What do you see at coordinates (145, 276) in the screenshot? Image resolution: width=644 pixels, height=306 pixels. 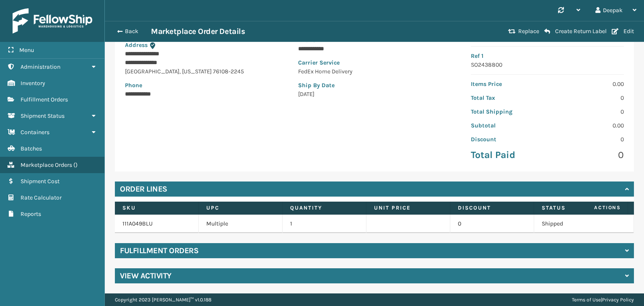 I see `h4: View Activity` at bounding box center [145, 276].